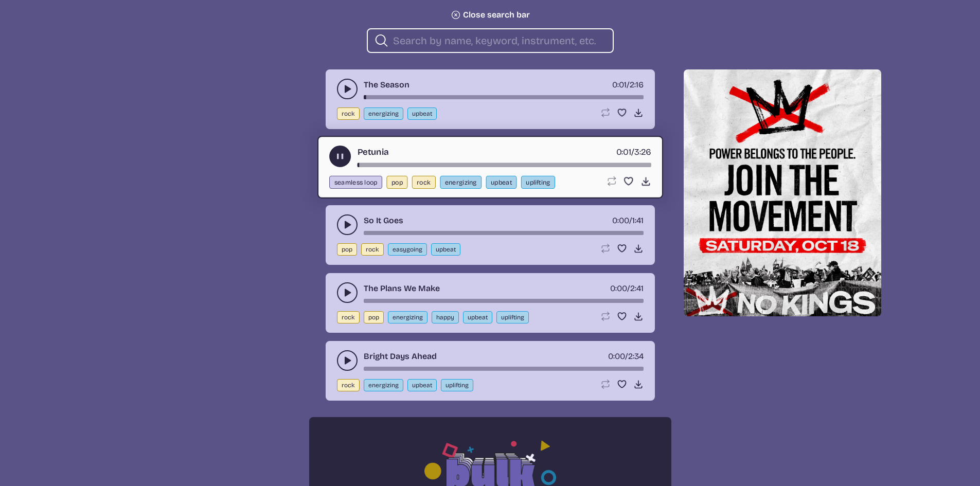 This screenshot has height=486, width=980. Describe the element at coordinates (355, 182) in the screenshot. I see `button: seamless loop` at that location.